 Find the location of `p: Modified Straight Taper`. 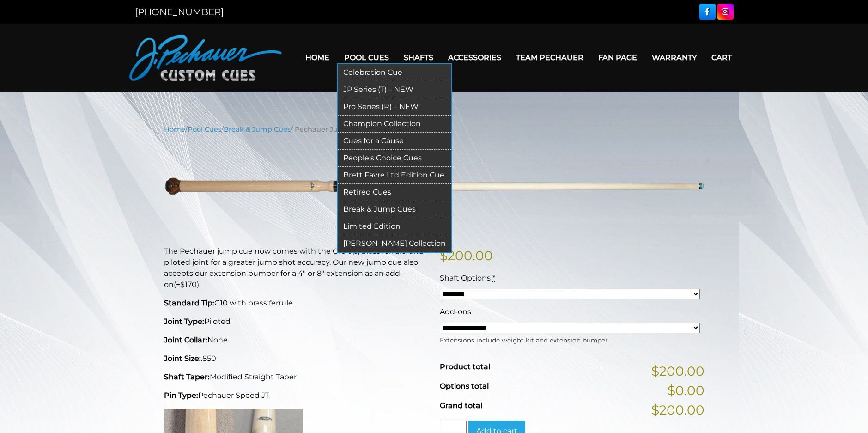

p: Modified Straight Taper is located at coordinates (296, 377).